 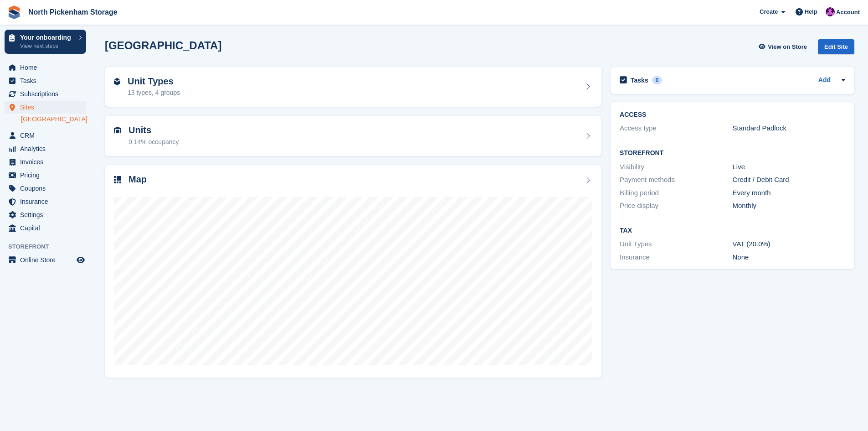 I want to click on h2: Tasks, so click(x=639, y=80).